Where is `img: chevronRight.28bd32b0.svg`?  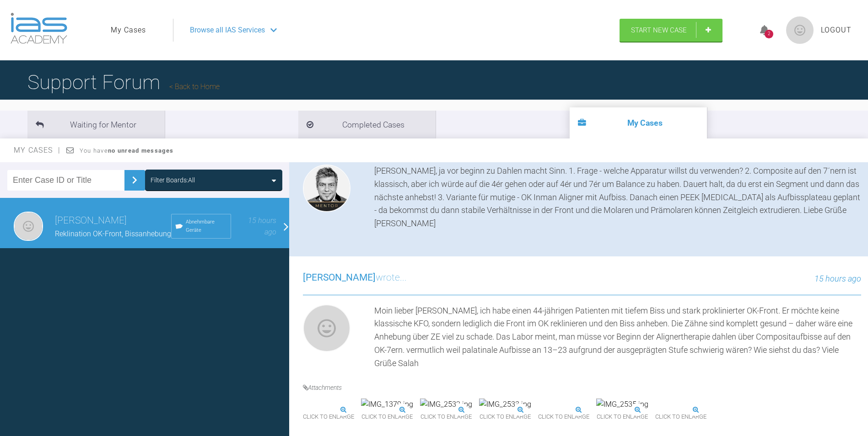 img: chevronRight.28bd32b0.svg is located at coordinates (134, 181).